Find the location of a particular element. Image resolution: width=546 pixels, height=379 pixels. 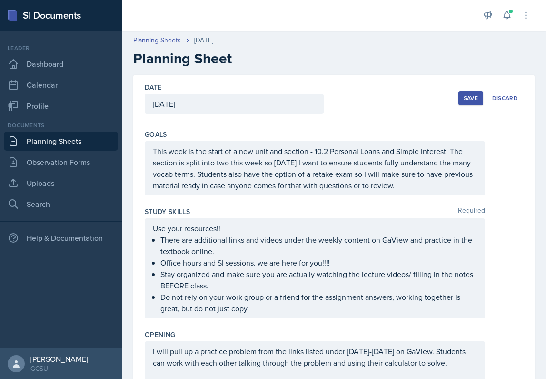

p: Use your resources!! is located at coordinates (315, 228).